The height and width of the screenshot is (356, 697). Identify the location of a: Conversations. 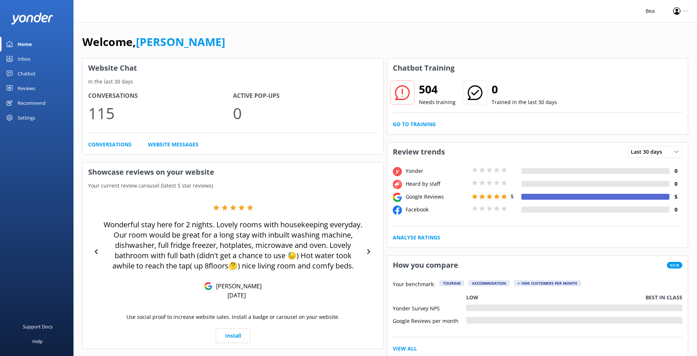
(110, 144).